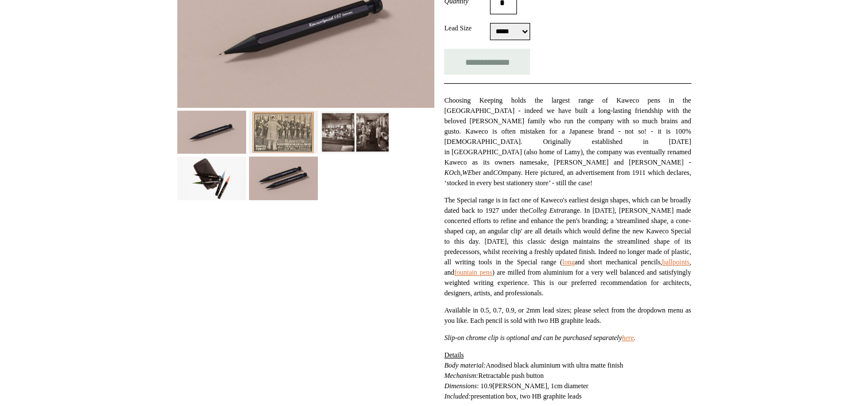 This screenshot has height=406, width=868. What do you see at coordinates (454, 355) in the screenshot?
I see `span: Details` at bounding box center [454, 355].